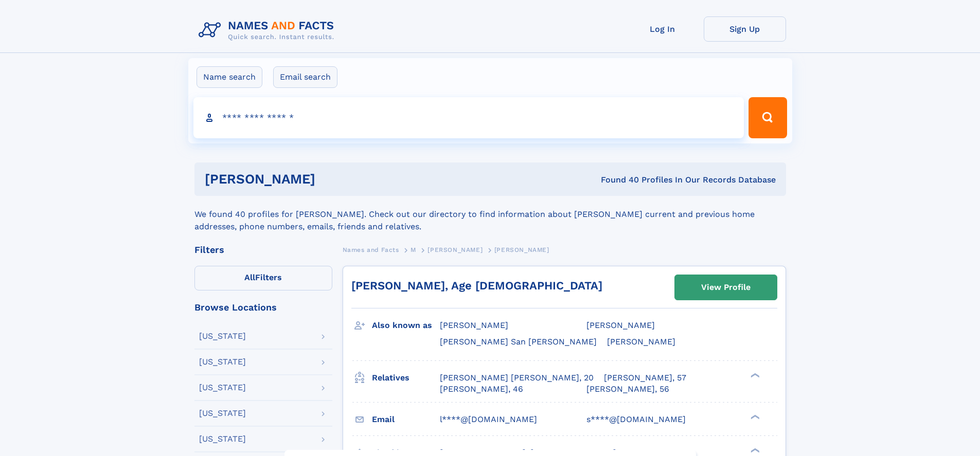 The height and width of the screenshot is (456, 980). What do you see at coordinates (617, 180) in the screenshot?
I see `div: Found 40 Profiles In Our Records Database` at bounding box center [617, 180].